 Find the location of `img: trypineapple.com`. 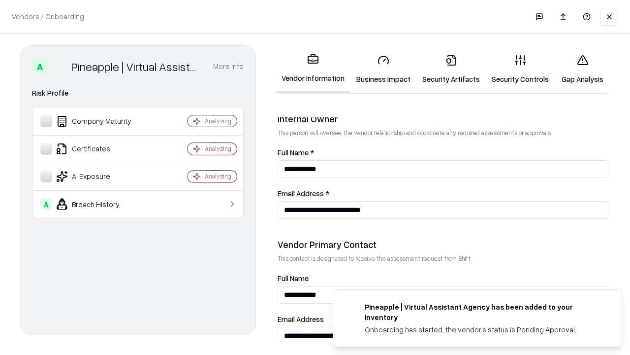

img: trypineapple.com is located at coordinates (351, 307).